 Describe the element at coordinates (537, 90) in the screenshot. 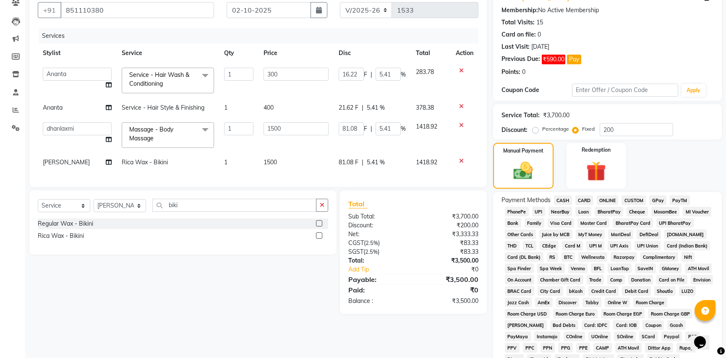

I see `div: Coupon Code` at that location.